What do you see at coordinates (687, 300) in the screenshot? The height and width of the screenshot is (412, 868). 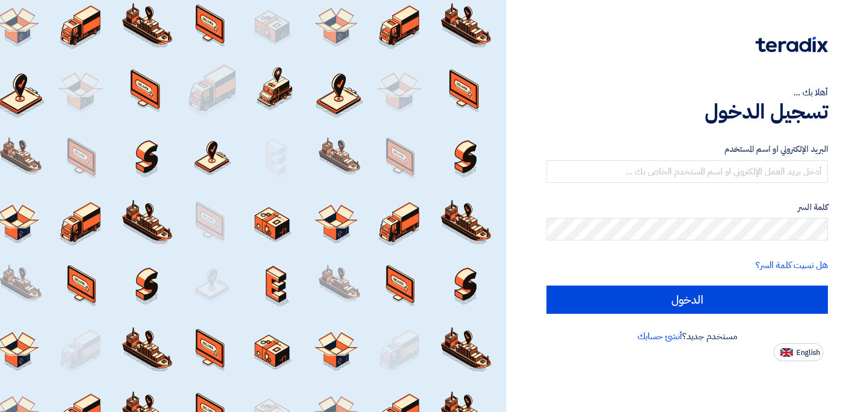 I see `input: الدخول` at bounding box center [687, 300].